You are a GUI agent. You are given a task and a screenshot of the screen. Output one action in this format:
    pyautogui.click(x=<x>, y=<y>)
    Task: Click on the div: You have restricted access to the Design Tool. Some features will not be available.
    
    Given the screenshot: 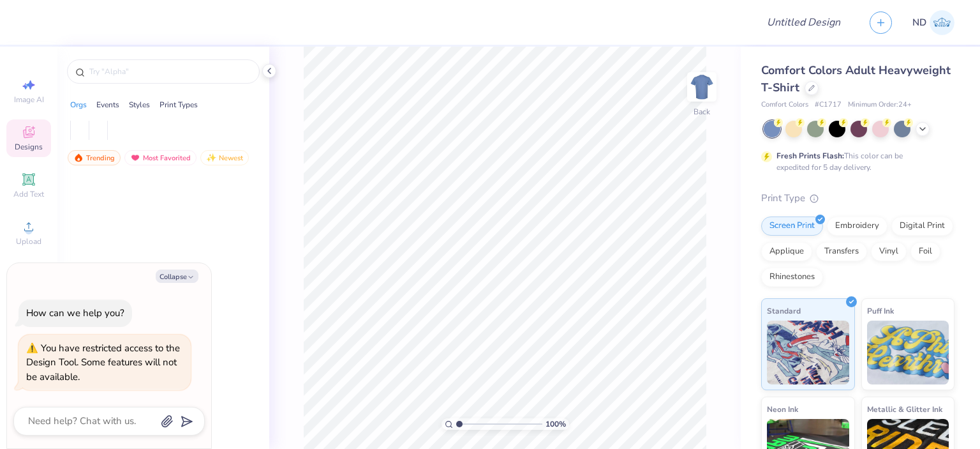 What is the action you would take?
    pyautogui.click(x=103, y=362)
    